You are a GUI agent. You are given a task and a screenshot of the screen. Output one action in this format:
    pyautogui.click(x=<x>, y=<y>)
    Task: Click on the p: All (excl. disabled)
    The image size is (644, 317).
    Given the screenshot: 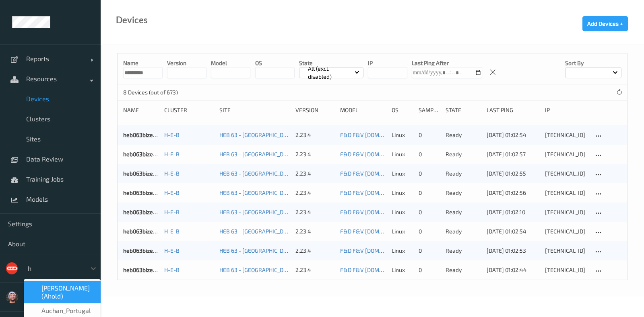 What is the action you would take?
    pyautogui.click(x=329, y=73)
    